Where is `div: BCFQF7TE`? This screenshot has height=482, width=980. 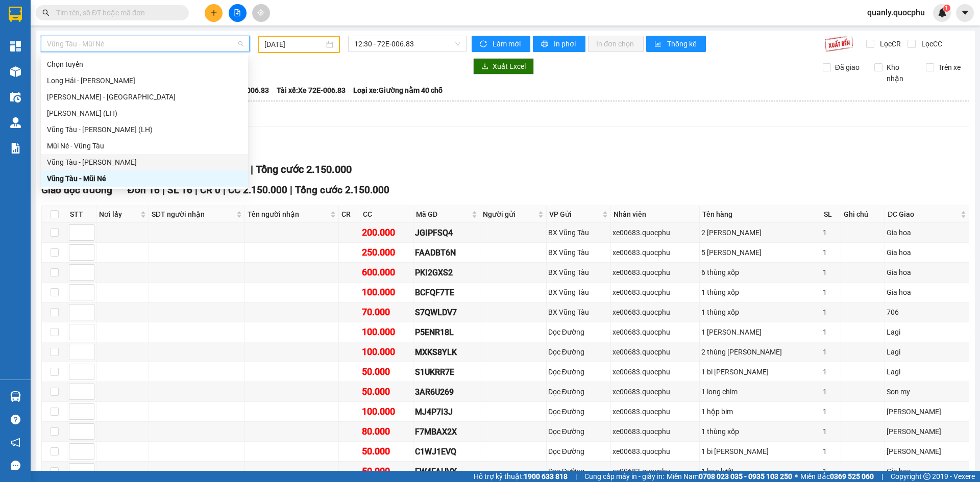 div: BCFQF7TE is located at coordinates (446, 292).